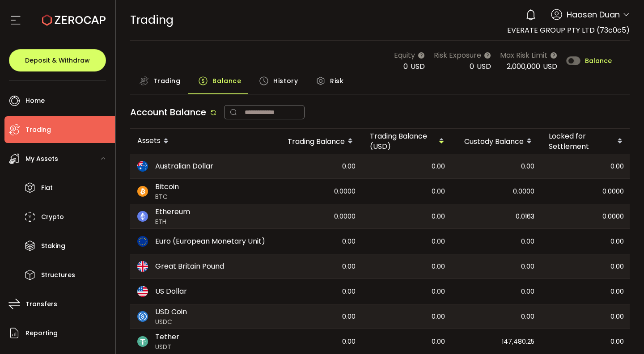 This screenshot has width=644, height=354. Describe the element at coordinates (52, 217) in the screenshot. I see `span: Crypto` at that location.